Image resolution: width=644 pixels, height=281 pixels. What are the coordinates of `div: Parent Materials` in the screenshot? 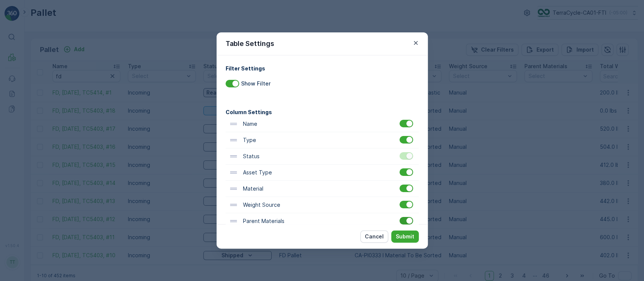 It's located at (322, 221).